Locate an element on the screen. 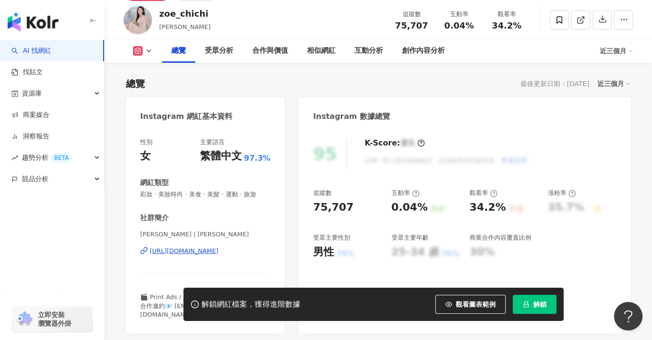 This screenshot has height=340, width=652. div: 相似網紅 is located at coordinates (321, 51).